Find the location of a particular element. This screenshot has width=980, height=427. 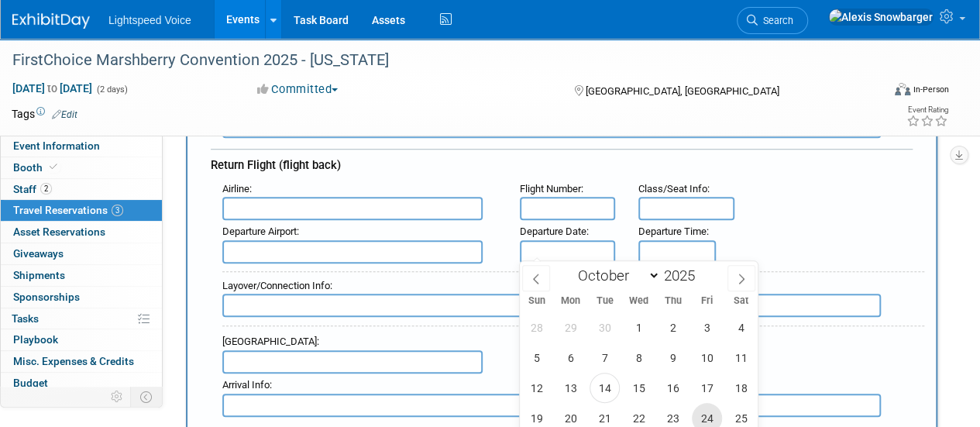

span: Sun is located at coordinates (537, 301).